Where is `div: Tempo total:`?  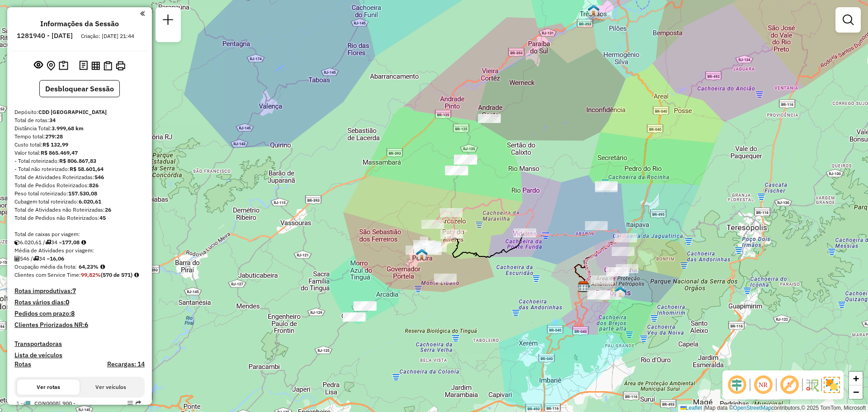 div: Tempo total: is located at coordinates (80, 137).